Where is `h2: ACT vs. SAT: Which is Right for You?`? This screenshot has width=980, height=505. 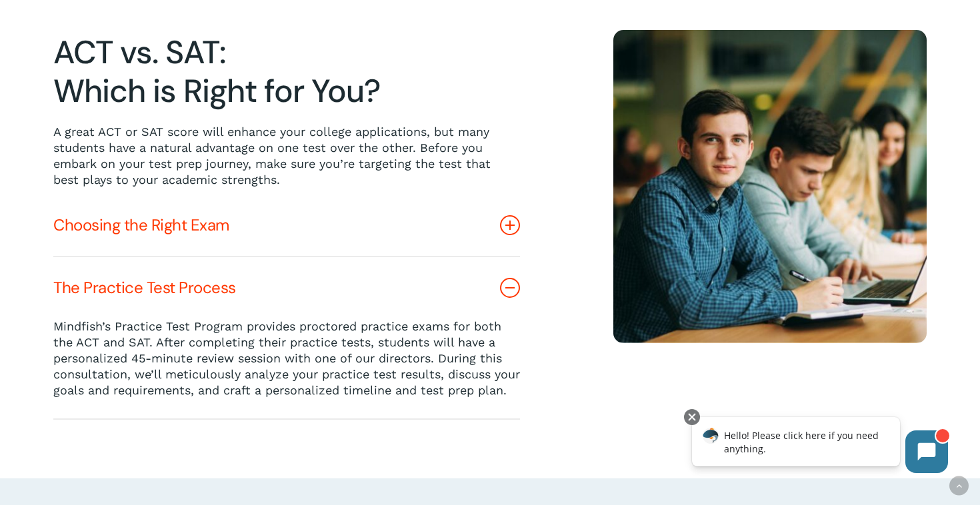
h2: ACT vs. SAT: Which is Right for You? is located at coordinates (286, 72).